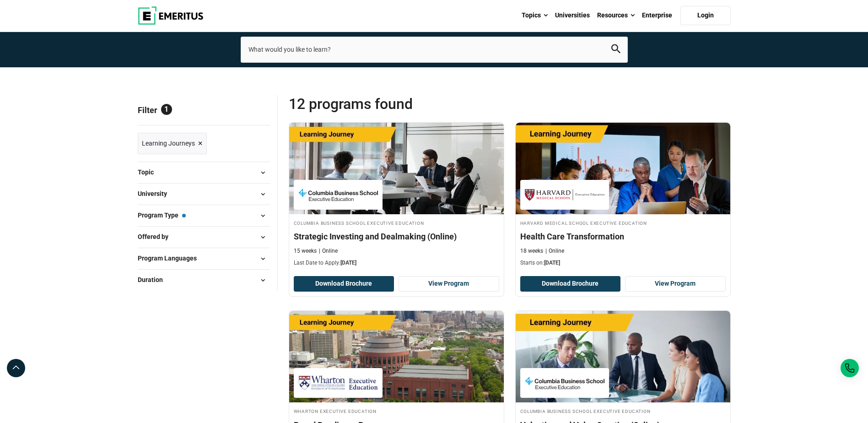 Image resolution: width=868 pixels, height=423 pixels. I want to click on input: search-page, so click(434, 50).